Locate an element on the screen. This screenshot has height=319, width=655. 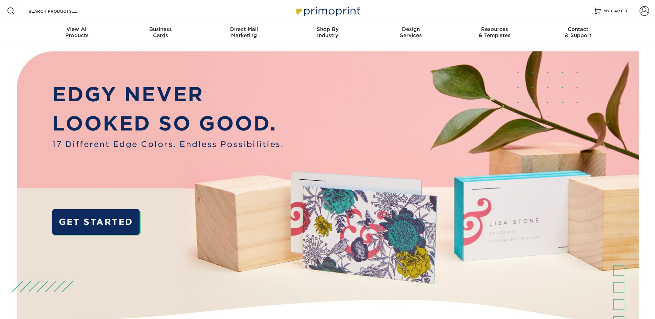
div: & Support is located at coordinates (578, 32).